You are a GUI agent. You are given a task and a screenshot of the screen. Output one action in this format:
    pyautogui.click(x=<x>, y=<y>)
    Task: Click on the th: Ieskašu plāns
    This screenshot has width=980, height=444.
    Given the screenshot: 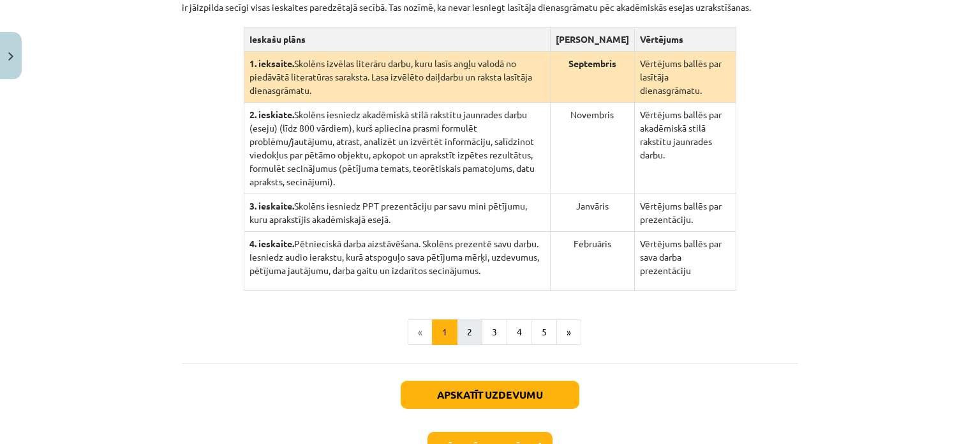 What is the action you would take?
    pyautogui.click(x=397, y=40)
    